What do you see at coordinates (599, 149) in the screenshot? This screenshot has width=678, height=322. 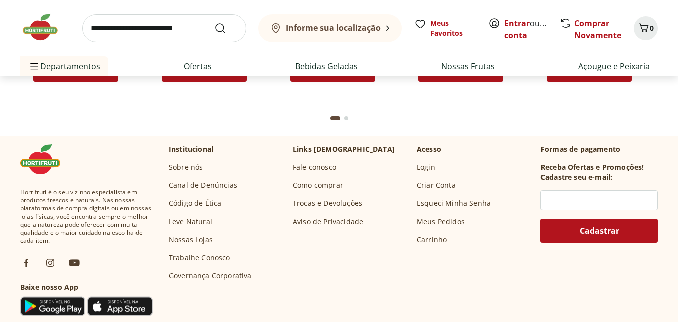 I see `p: Formas de pagamento` at bounding box center [599, 149].